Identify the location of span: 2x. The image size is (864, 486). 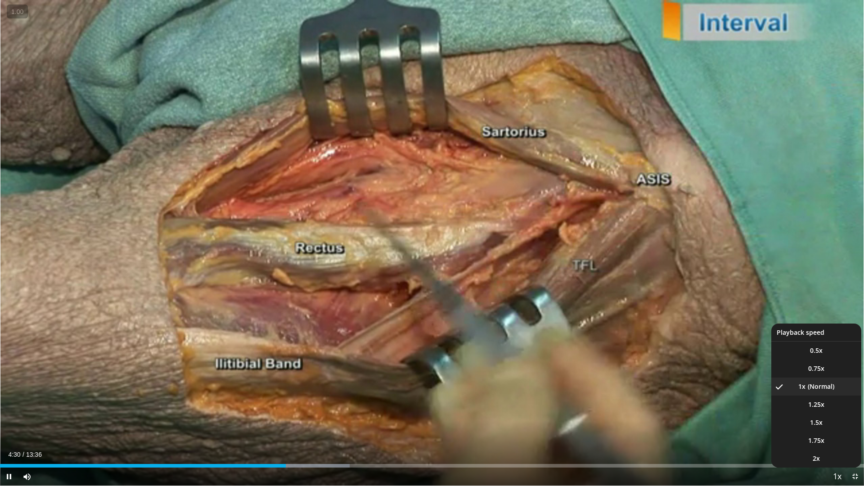
(816, 459).